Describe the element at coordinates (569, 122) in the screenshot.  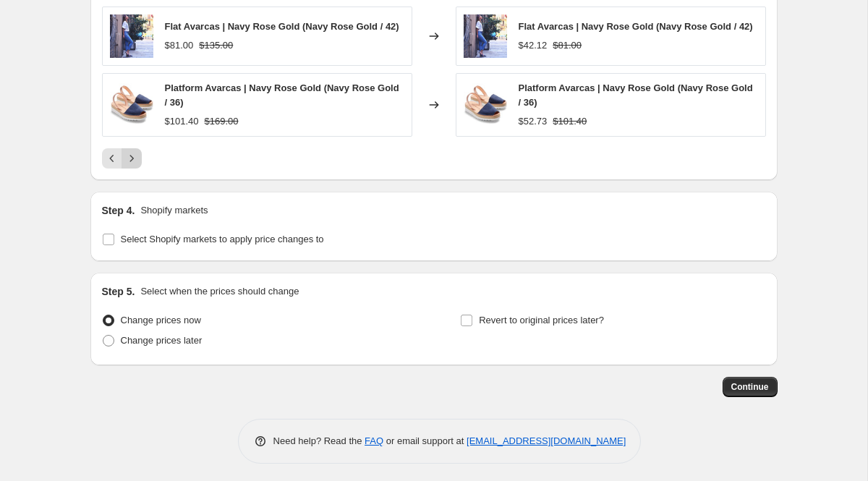
I see `strike: $101.40` at that location.